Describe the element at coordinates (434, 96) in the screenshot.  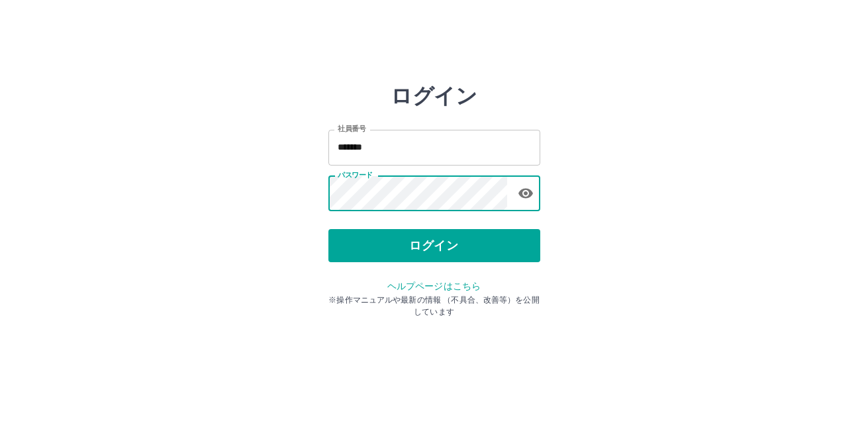
I see `h2: ログイン` at that location.